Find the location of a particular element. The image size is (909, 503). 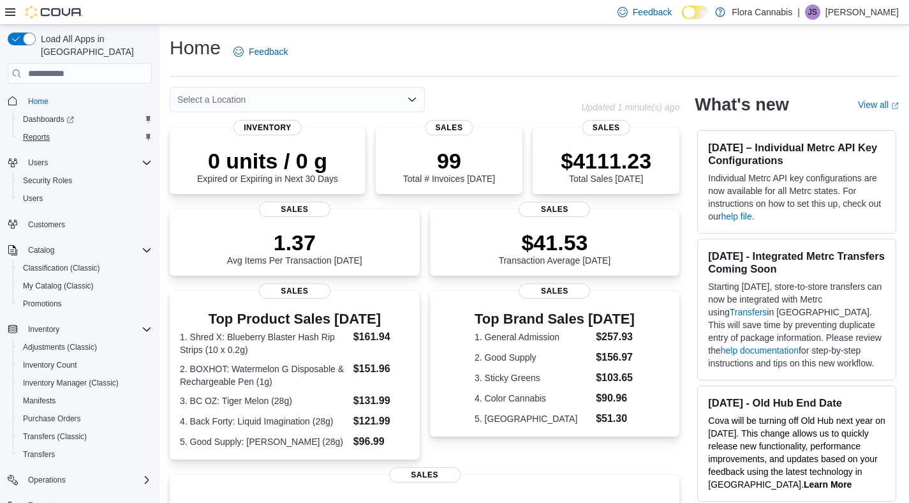

span: Inventory Manager (Classic) is located at coordinates (71, 383).